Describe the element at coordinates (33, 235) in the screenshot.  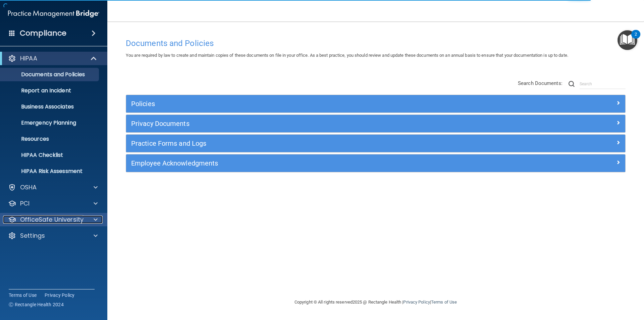
I see `p: Settings` at that location.